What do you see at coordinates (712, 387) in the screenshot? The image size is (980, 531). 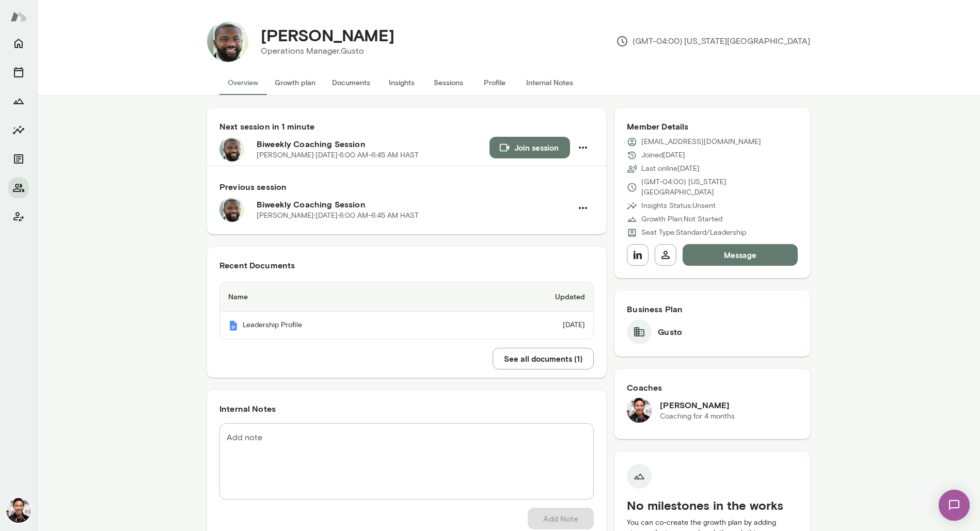 I see `h6: Coaches` at bounding box center [712, 387].